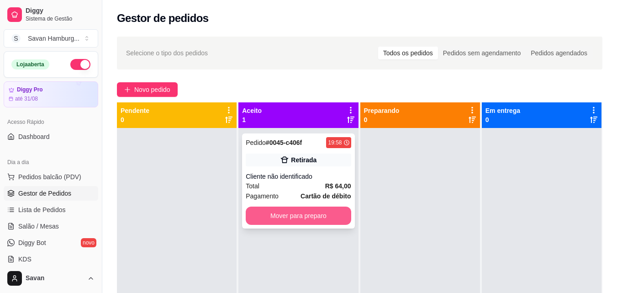 Image resolution: width=617 pixels, height=293 pixels. What do you see at coordinates (51, 177) in the screenshot?
I see `button: Pedidos balcão (PDV)` at bounding box center [51, 177].